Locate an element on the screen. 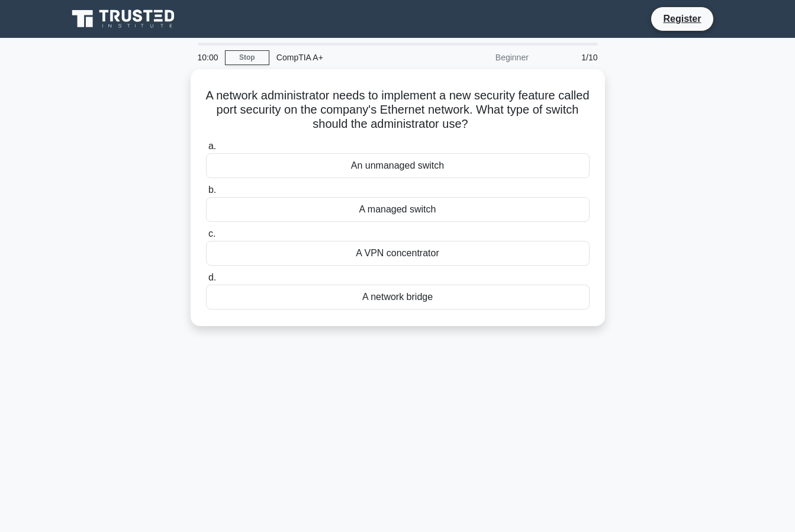  div: A network bridge is located at coordinates (398, 297).